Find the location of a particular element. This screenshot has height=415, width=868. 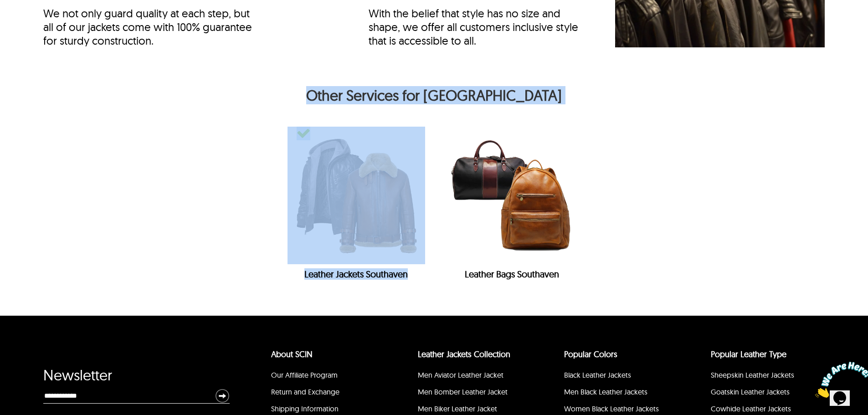

a: Men Black Leather Jackets is located at coordinates (606, 392).